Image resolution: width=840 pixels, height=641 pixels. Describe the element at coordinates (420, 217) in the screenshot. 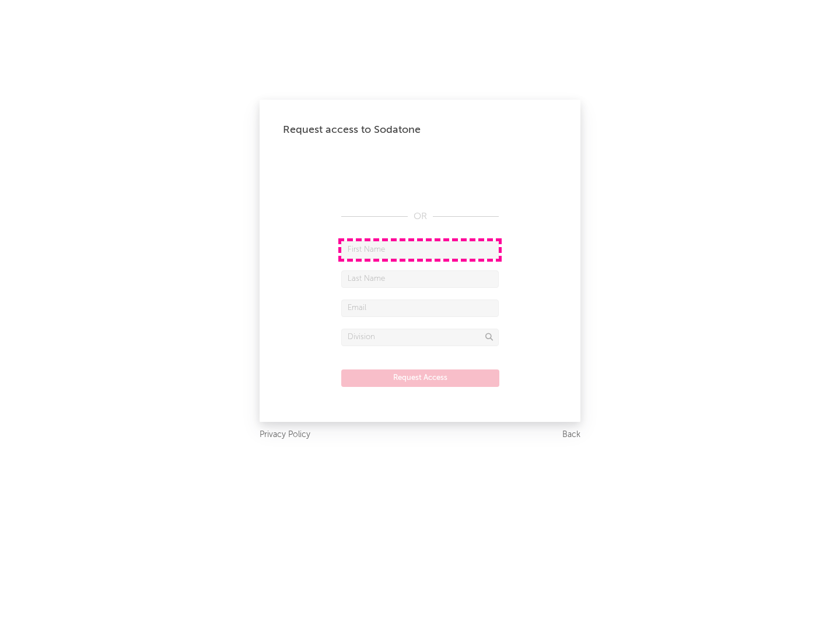

I see `div: OR` at that location.